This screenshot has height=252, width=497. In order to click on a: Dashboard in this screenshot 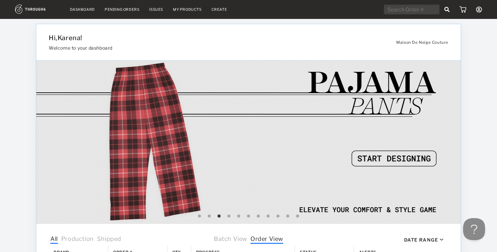, I will do `click(82, 9)`.